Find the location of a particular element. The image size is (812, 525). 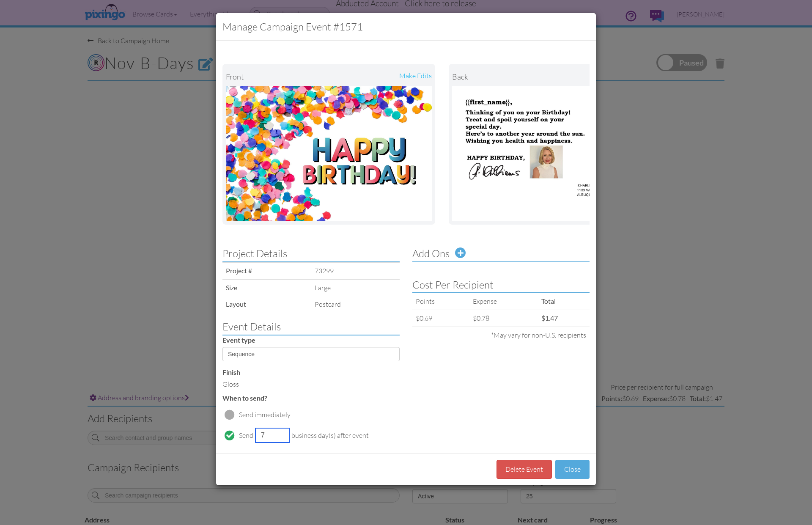

div: Front is located at coordinates (277, 76).